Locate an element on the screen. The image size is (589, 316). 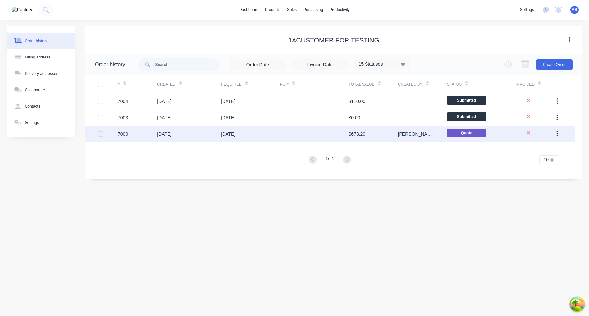
button: Collaborate is located at coordinates (41, 90).